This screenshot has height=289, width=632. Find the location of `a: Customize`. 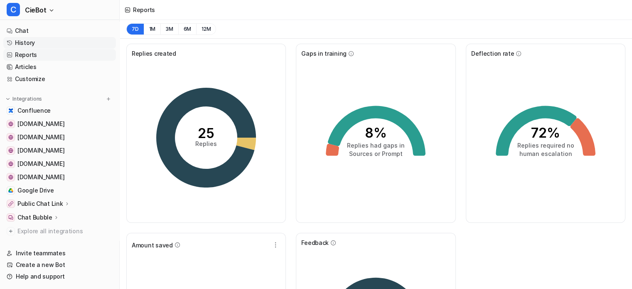

a: Customize is located at coordinates (59, 79).